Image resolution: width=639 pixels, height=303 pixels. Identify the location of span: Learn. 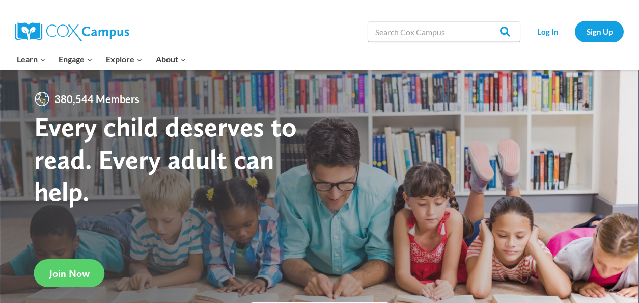
(31, 59).